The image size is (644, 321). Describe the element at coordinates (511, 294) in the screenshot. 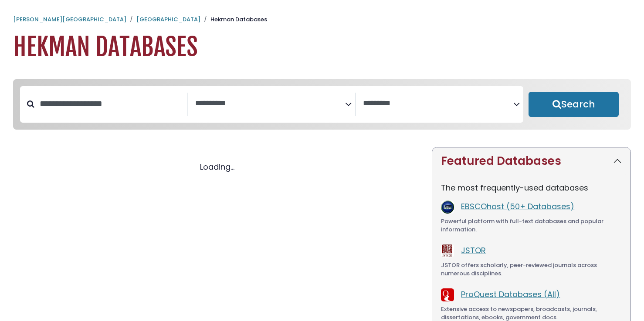

I see `a: ProQuest Databases (All)` at that location.